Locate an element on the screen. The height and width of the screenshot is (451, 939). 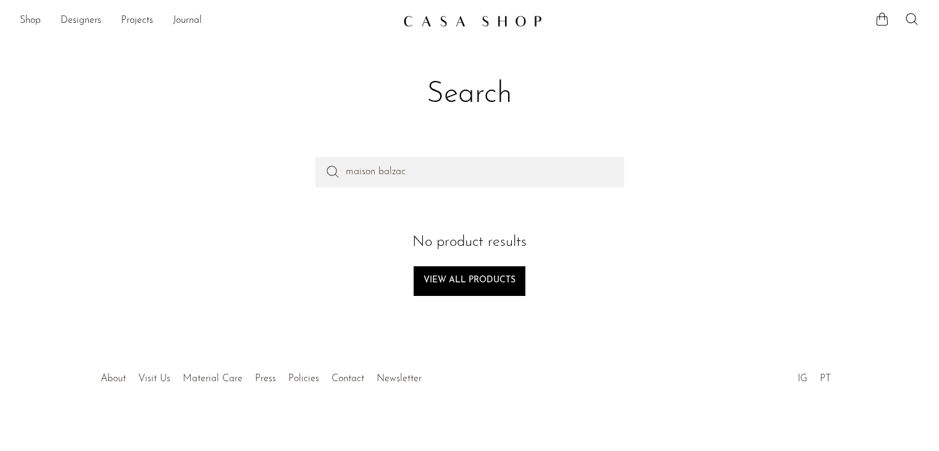
input: Perform a search is located at coordinates (470, 172).